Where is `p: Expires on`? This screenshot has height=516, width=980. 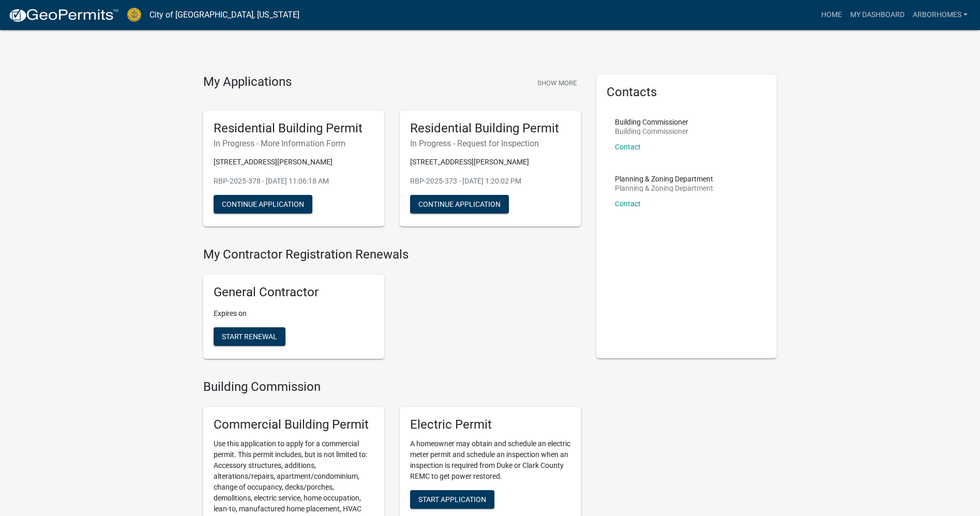
p: Expires on is located at coordinates (294, 313).